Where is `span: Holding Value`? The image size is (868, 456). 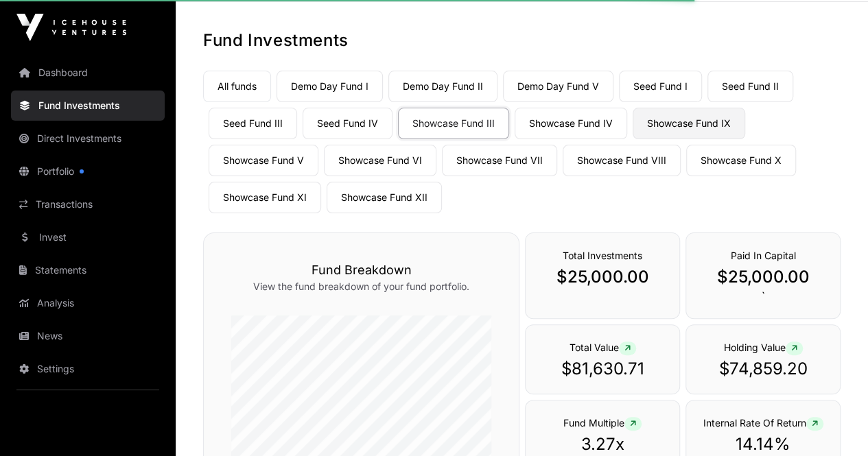
span: Holding Value is located at coordinates (763, 347).